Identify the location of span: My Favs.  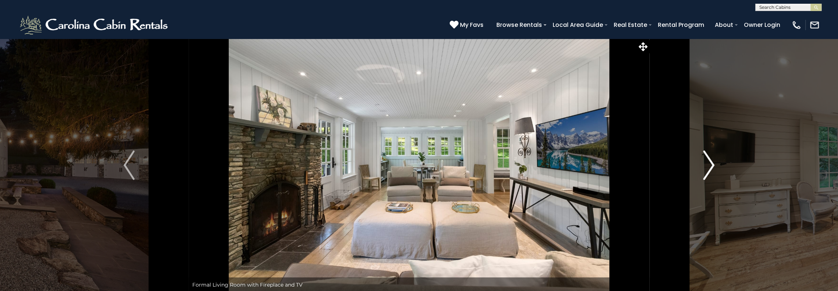
(472, 25).